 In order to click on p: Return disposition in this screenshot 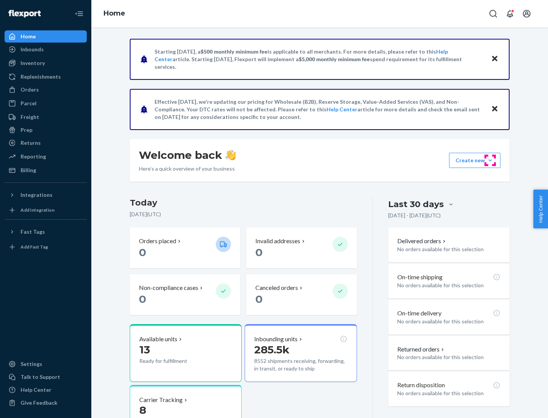, I will do `click(421, 385)`.